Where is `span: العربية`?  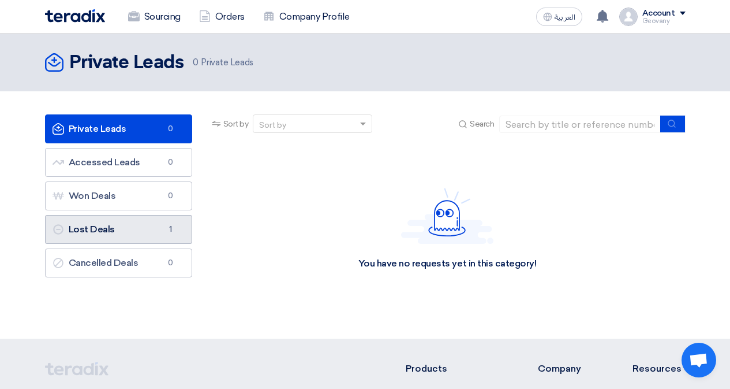
span: العربية is located at coordinates (565, 17).